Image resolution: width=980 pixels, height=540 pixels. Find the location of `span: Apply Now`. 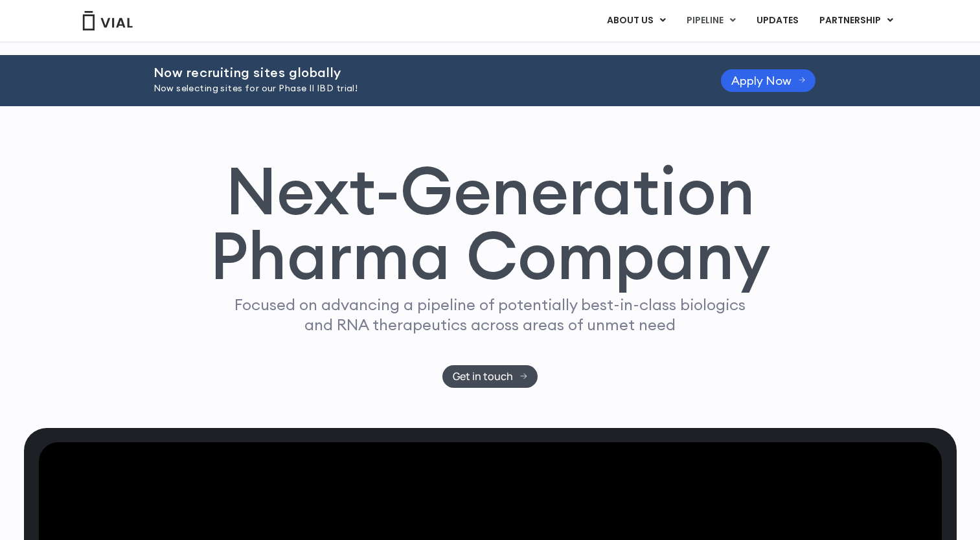

span: Apply Now is located at coordinates (761, 80).